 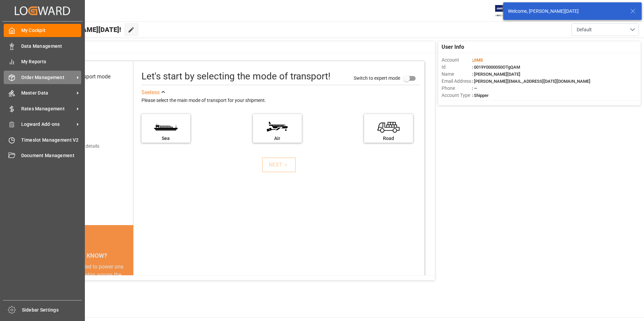 What do you see at coordinates (457, 67) in the screenshot?
I see `span: Id` at bounding box center [457, 67].